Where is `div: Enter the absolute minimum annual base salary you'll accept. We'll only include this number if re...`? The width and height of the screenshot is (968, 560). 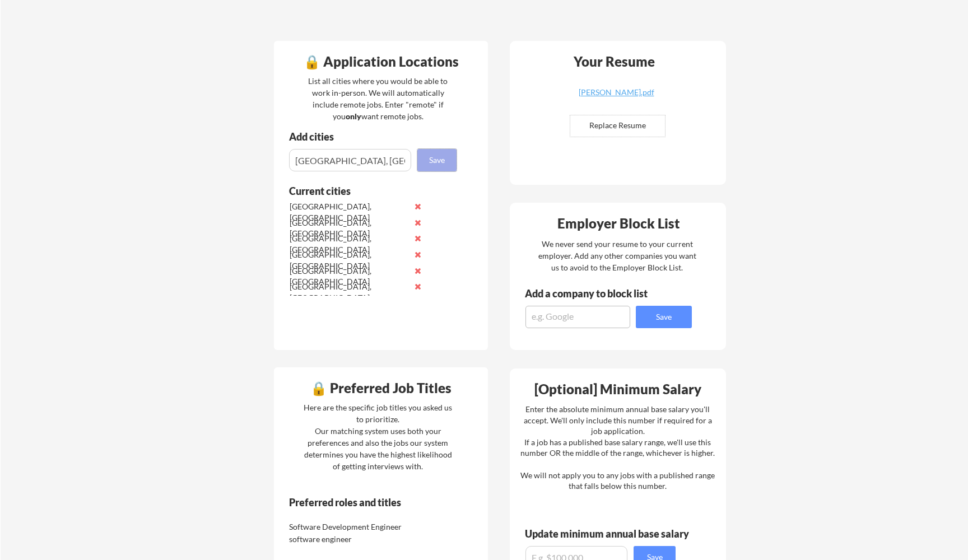 div: Enter the absolute minimum annual base salary you'll accept. We'll only include this number if re... is located at coordinates (617, 447).